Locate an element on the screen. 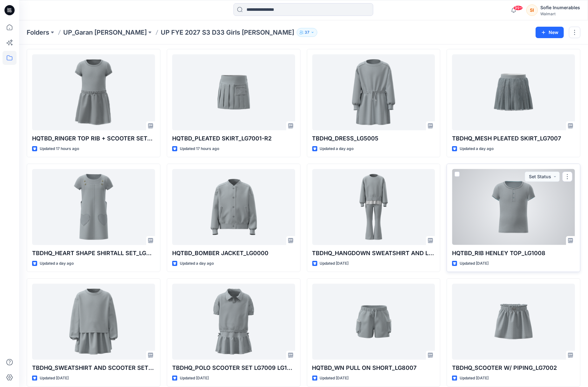 This screenshot has height=387, width=588. a: TBDHQ_POLO SCOOTER SET LG7009 LG1009 is located at coordinates (233, 322).